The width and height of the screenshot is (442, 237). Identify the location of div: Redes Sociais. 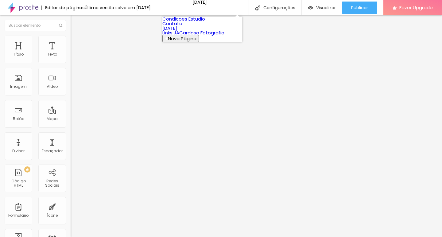
(52, 183).